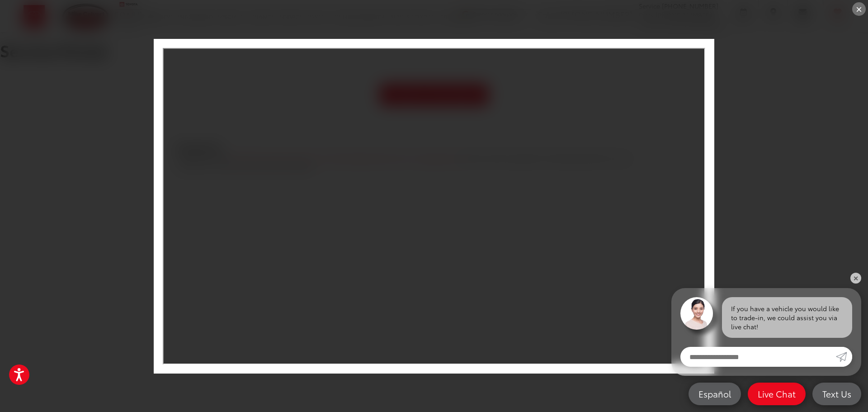  What do you see at coordinates (787, 317) in the screenshot?
I see `div: If you have a vehicle you would like to trade-in, we could assist you via live chat!` at bounding box center [787, 317].